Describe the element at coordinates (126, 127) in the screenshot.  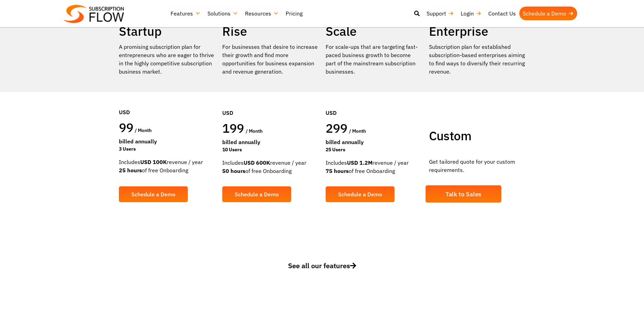
I see `span: 99` at that location.